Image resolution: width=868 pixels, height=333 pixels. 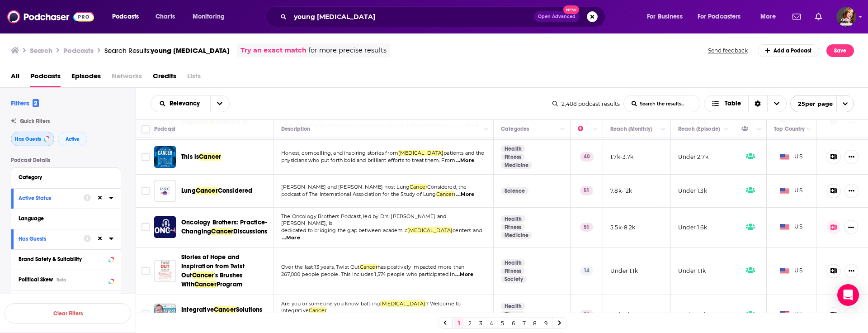 What do you see at coordinates (624, 270) in the screenshot?
I see `p: Under 1.1k` at bounding box center [624, 270].